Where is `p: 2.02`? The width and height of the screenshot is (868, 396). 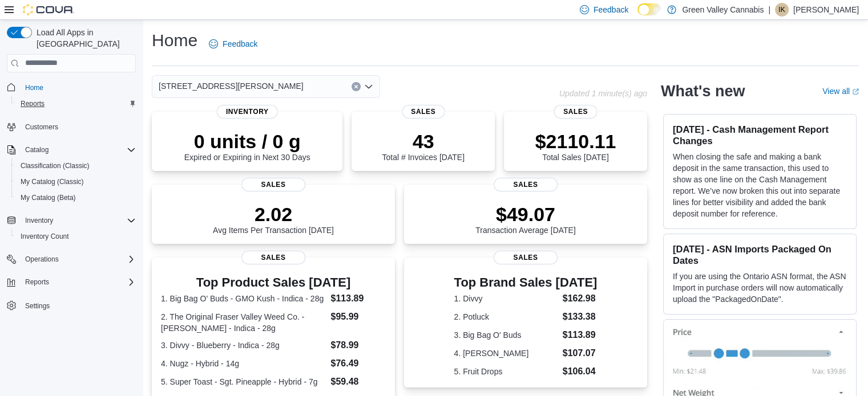 p: 2.02 is located at coordinates (273, 214).